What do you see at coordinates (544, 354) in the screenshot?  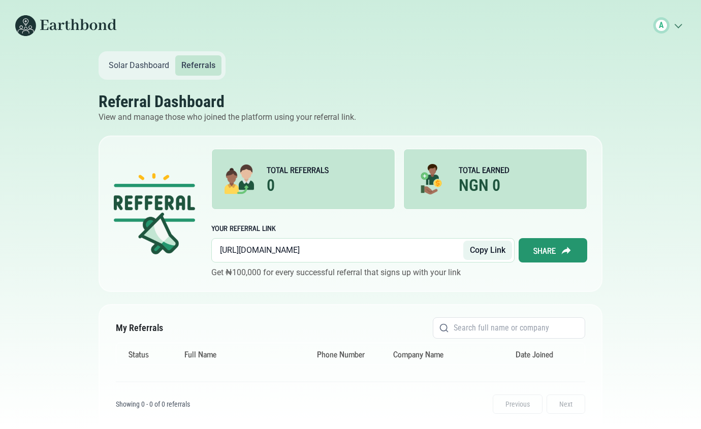 I see `th: Date Joined` at bounding box center [544, 354].